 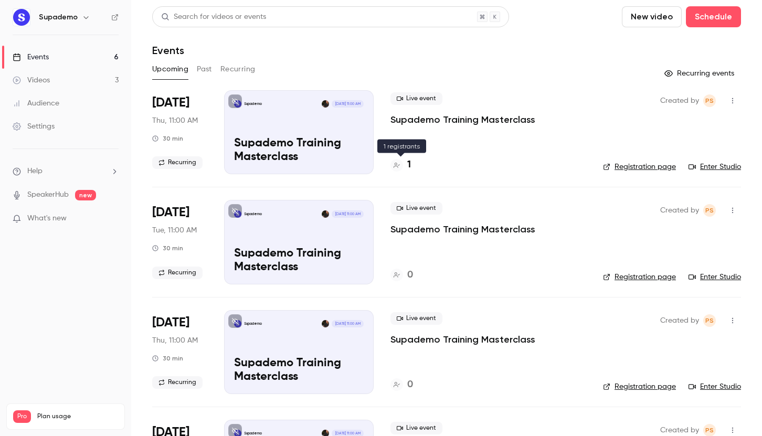 What do you see at coordinates (36, 103) in the screenshot?
I see `div: Audience` at bounding box center [36, 103].